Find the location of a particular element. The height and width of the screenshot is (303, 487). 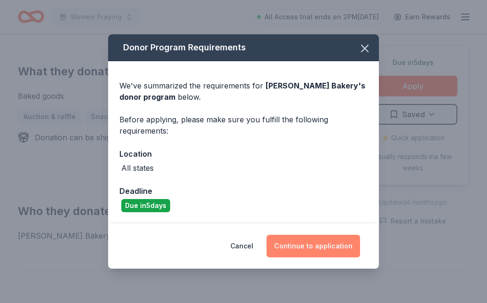

button: Cancel is located at coordinates (242, 246).